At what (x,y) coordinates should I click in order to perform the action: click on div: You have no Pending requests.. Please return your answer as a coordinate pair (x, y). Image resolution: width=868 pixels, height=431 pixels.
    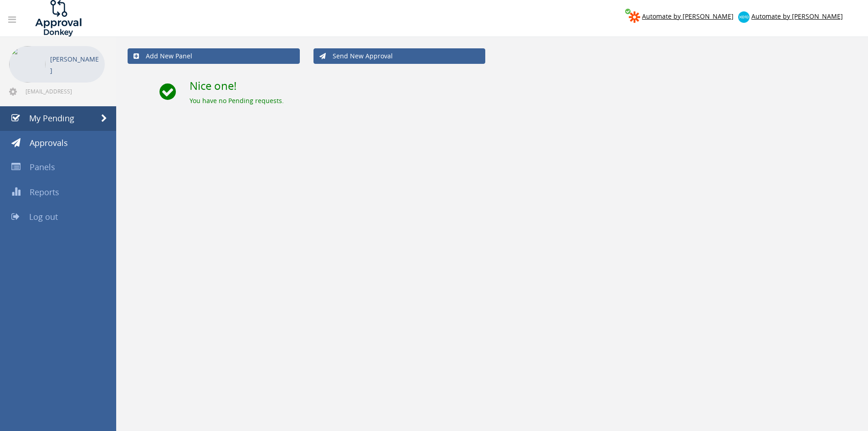
    Looking at the image, I should click on (523, 101).